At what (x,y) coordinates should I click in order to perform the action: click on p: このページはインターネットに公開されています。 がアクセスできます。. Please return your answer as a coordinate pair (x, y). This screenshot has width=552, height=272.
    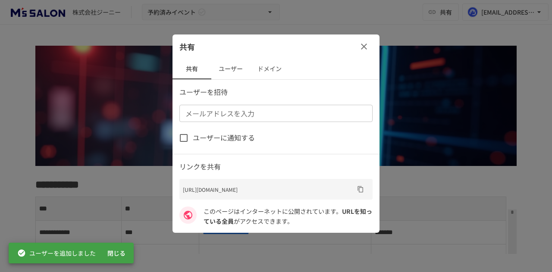
    Looking at the image, I should click on (288, 216).